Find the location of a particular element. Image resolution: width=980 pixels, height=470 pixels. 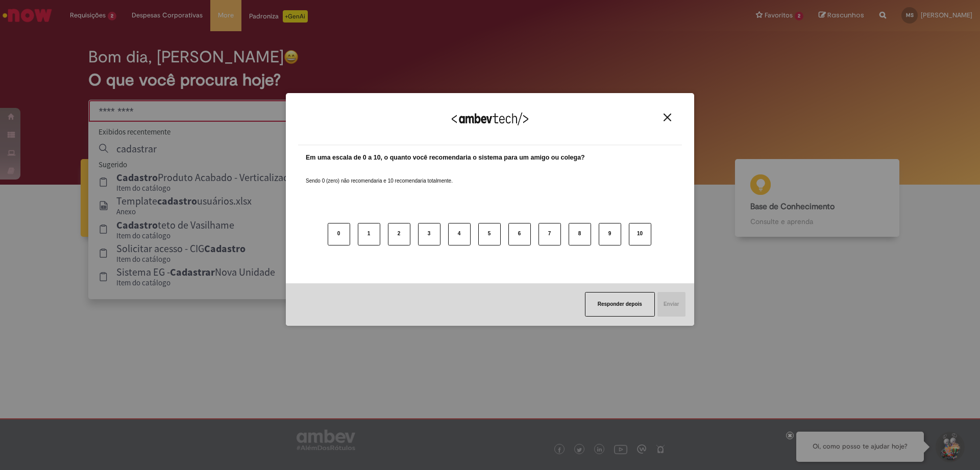

button: 1 is located at coordinates (369, 234).